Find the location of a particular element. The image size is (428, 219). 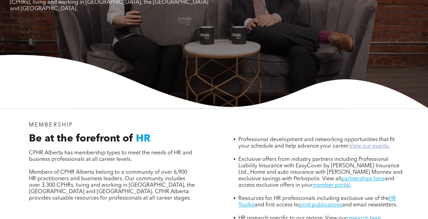

span: Members of CPHR Alberta belong to a community of over 6,900 HR practitioners and business leaders... is located at coordinates (112, 186).